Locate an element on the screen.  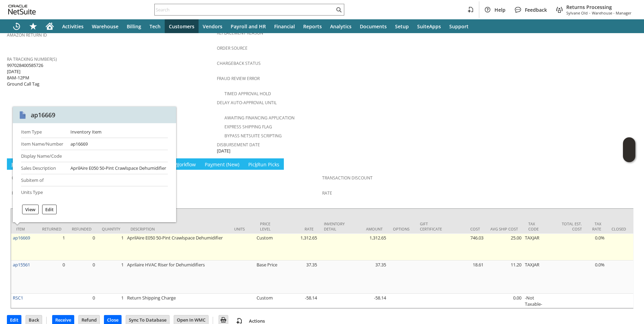
span: Feedback is located at coordinates (536, 10).